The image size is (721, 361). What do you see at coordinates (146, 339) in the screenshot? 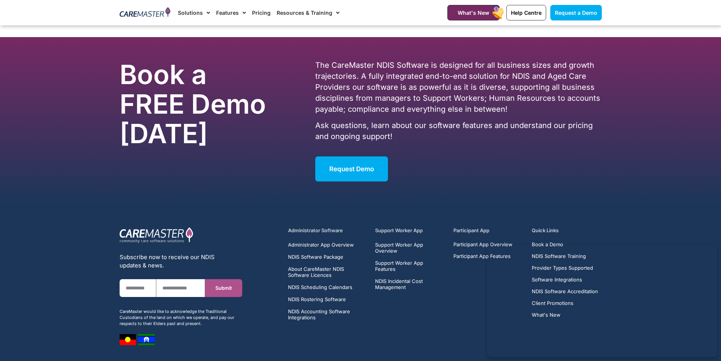
I see `img: image 8` at bounding box center [146, 339].